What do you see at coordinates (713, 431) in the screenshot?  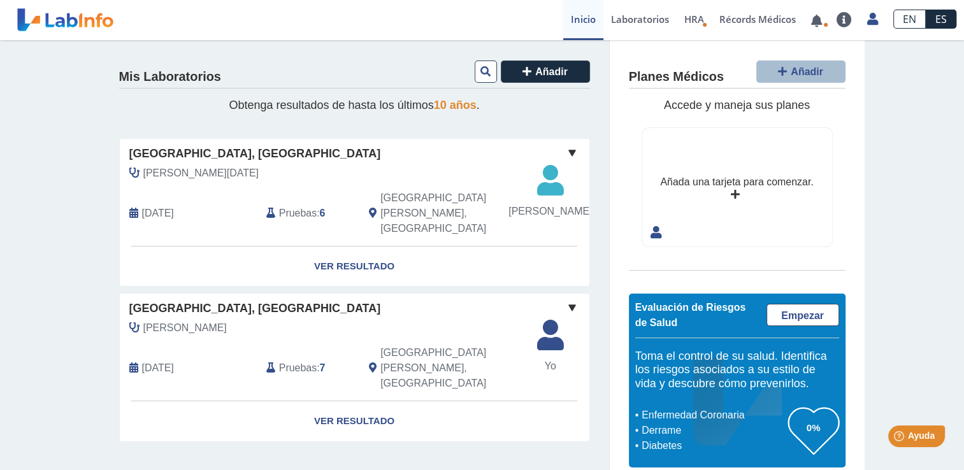 I see `li: Derrame` at bounding box center [713, 431].